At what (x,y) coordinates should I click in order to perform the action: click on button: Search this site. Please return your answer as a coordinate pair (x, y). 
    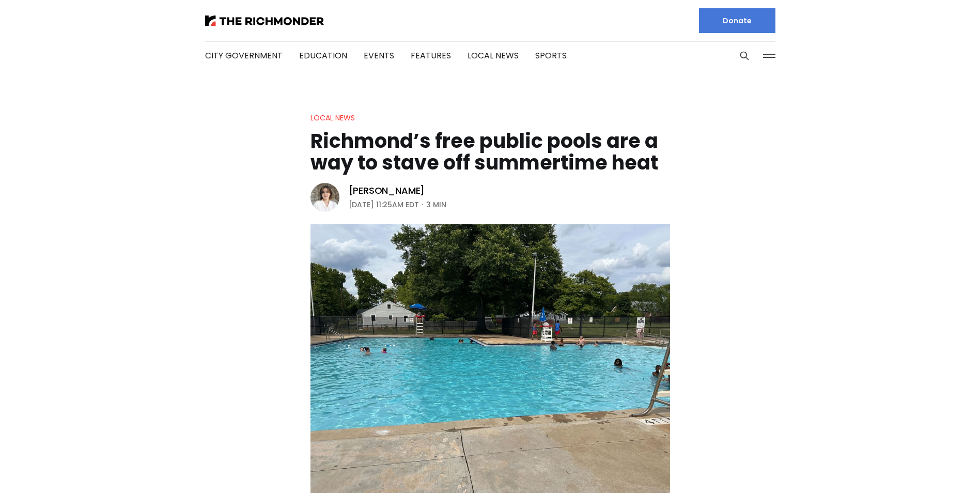
    Looking at the image, I should click on (744, 56).